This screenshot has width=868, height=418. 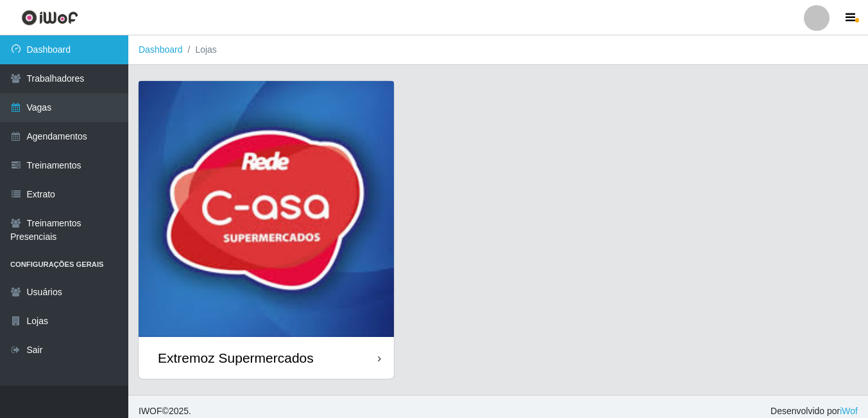 I want to click on a: Dashboard, so click(x=161, y=49).